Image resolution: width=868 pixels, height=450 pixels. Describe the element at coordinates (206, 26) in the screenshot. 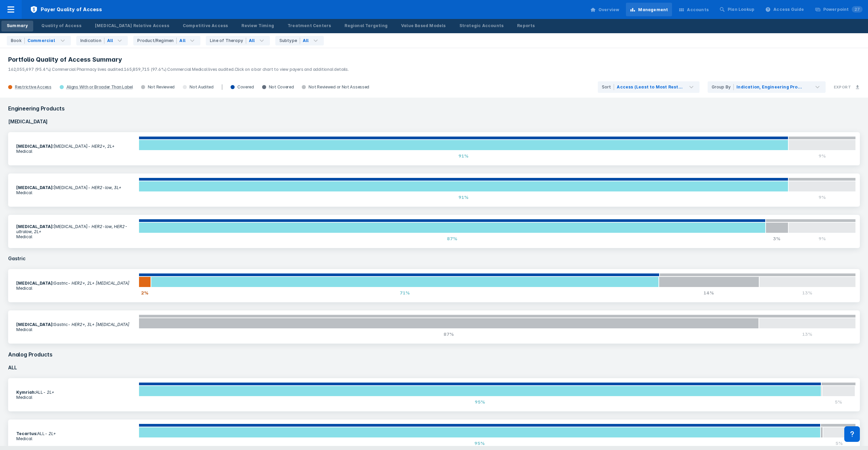

I see `div: Competitive Access` at that location.